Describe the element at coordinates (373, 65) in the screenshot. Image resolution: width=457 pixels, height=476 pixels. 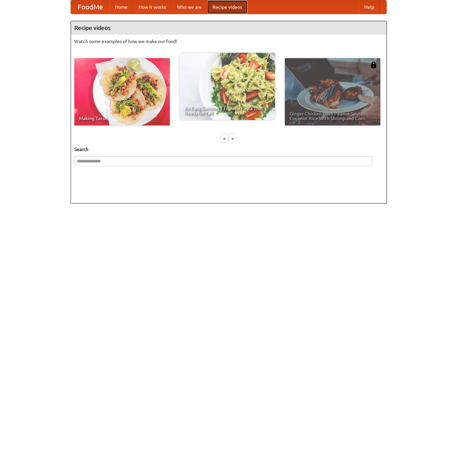
I see `img: 483408.png` at that location.